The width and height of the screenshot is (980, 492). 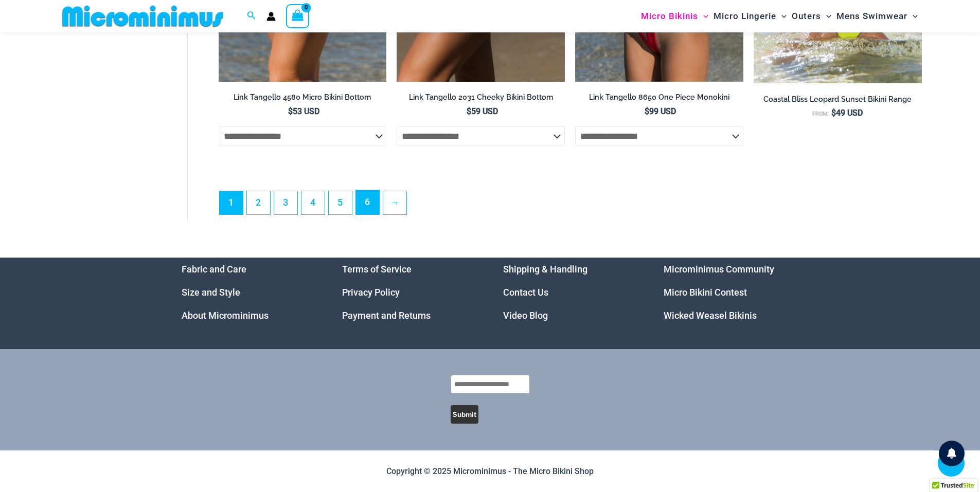 What do you see at coordinates (705, 292) in the screenshot?
I see `a: Micro Bikini Contest` at bounding box center [705, 292].